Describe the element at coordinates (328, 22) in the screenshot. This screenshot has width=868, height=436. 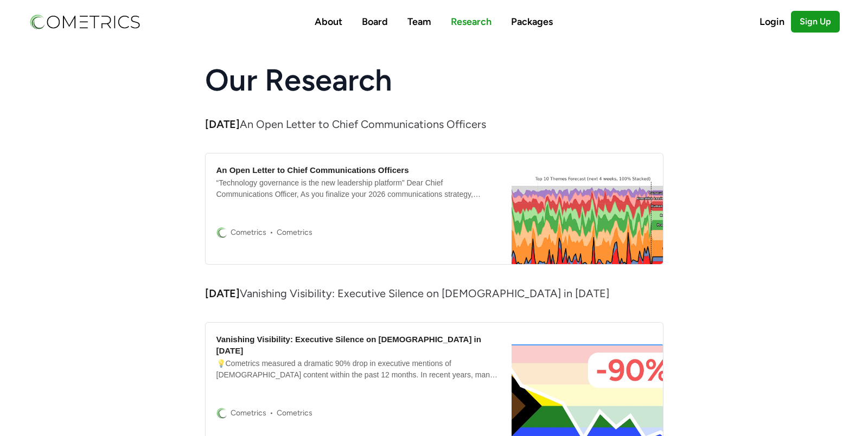
I see `a: About` at that location.